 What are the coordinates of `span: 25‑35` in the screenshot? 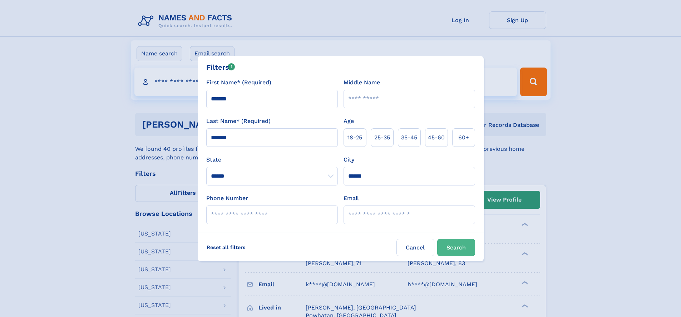 It's located at (382, 138).